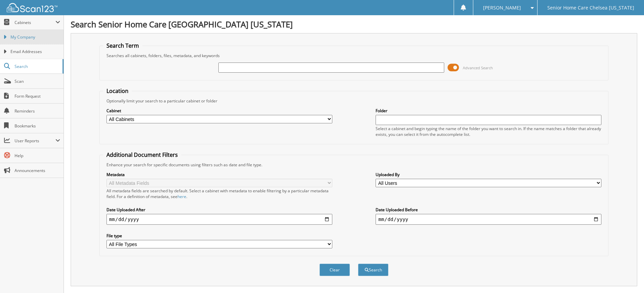  I want to click on label: Date Uploaded After, so click(219, 209).